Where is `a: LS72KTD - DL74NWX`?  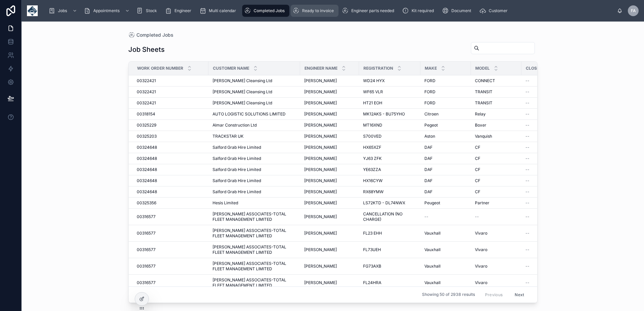 a: LS72KTD - DL74NWX is located at coordinates (390, 203).